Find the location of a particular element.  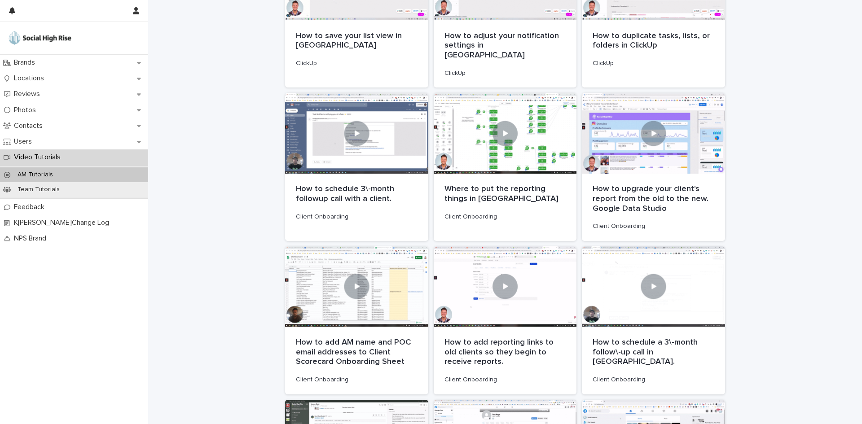

p: Feedback is located at coordinates (31, 207).